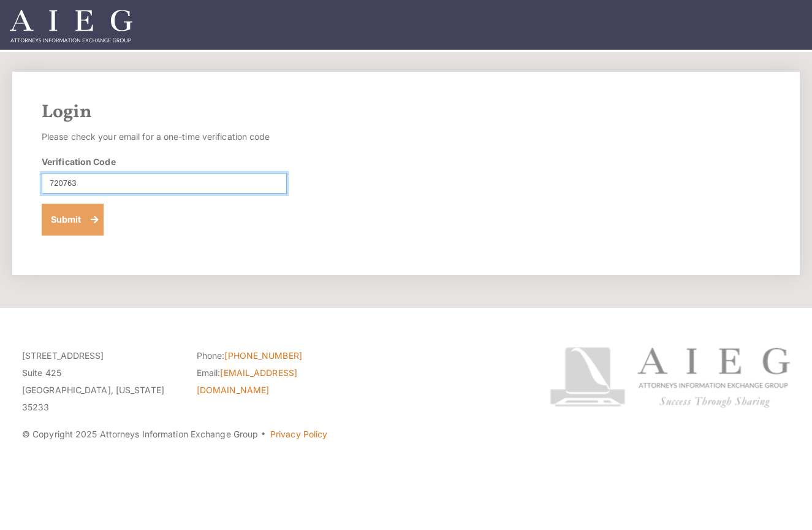 The width and height of the screenshot is (812, 530). Describe the element at coordinates (406, 112) in the screenshot. I see `h2: Login` at that location.